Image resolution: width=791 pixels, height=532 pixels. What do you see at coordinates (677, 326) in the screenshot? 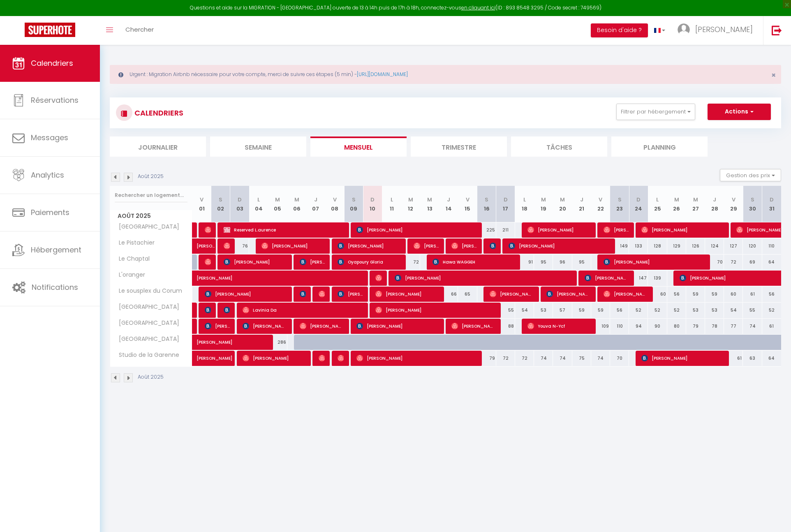
I see `div: 80` at bounding box center [677, 326].